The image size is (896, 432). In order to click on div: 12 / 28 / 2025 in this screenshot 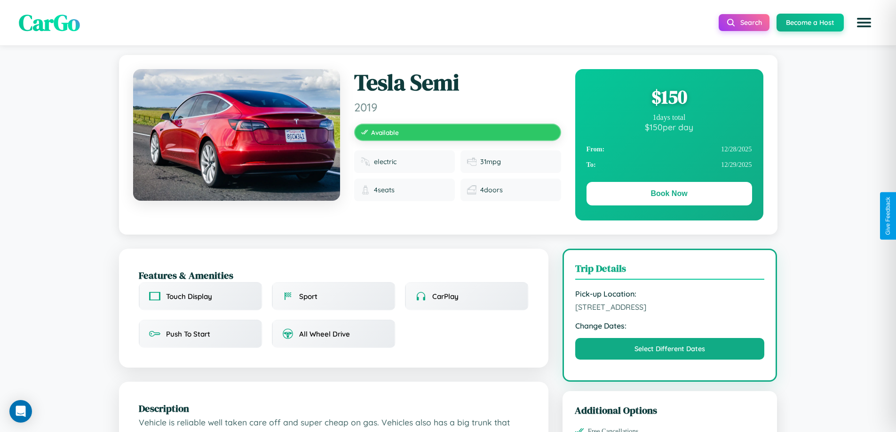, I will do `click(670, 149)`.